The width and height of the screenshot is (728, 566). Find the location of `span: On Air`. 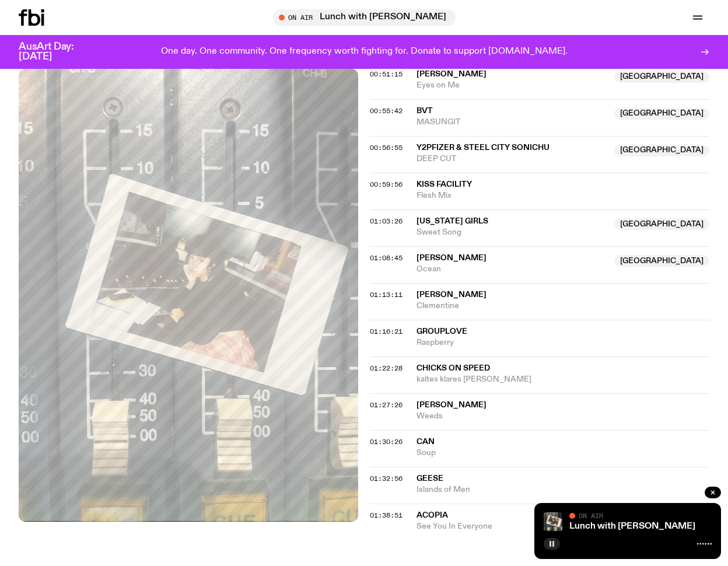

span: On Air is located at coordinates (591, 515).